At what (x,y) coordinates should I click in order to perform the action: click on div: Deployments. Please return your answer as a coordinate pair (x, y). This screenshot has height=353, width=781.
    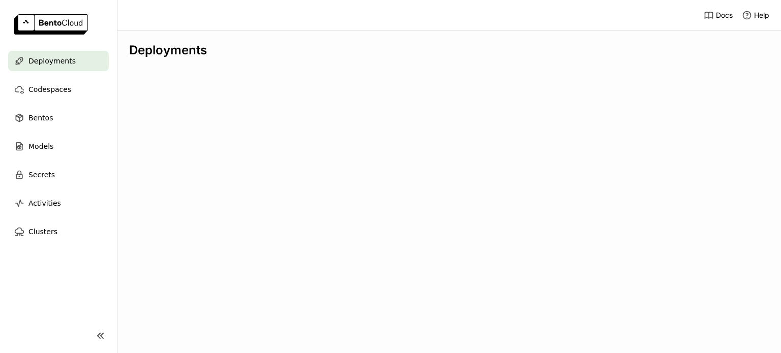
    Looking at the image, I should click on (449, 50).